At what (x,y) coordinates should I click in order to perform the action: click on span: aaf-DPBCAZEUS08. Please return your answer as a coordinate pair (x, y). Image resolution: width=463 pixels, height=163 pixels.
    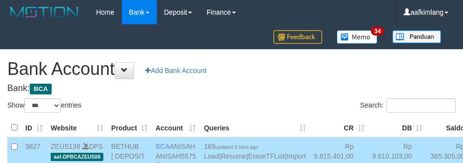
    Looking at the image, I should click on (77, 157).